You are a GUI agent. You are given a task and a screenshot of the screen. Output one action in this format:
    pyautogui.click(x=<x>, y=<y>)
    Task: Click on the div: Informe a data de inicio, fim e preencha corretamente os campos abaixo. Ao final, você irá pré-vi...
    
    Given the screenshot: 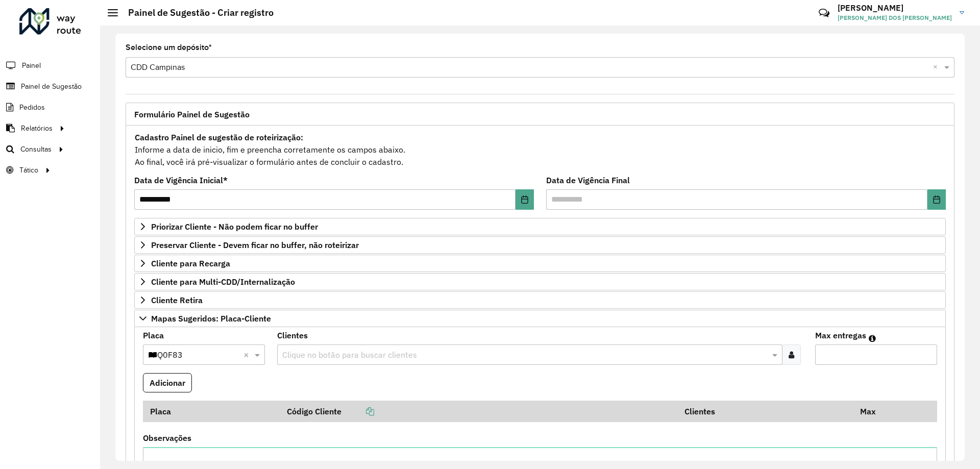 What is the action you would take?
    pyautogui.click(x=540, y=150)
    